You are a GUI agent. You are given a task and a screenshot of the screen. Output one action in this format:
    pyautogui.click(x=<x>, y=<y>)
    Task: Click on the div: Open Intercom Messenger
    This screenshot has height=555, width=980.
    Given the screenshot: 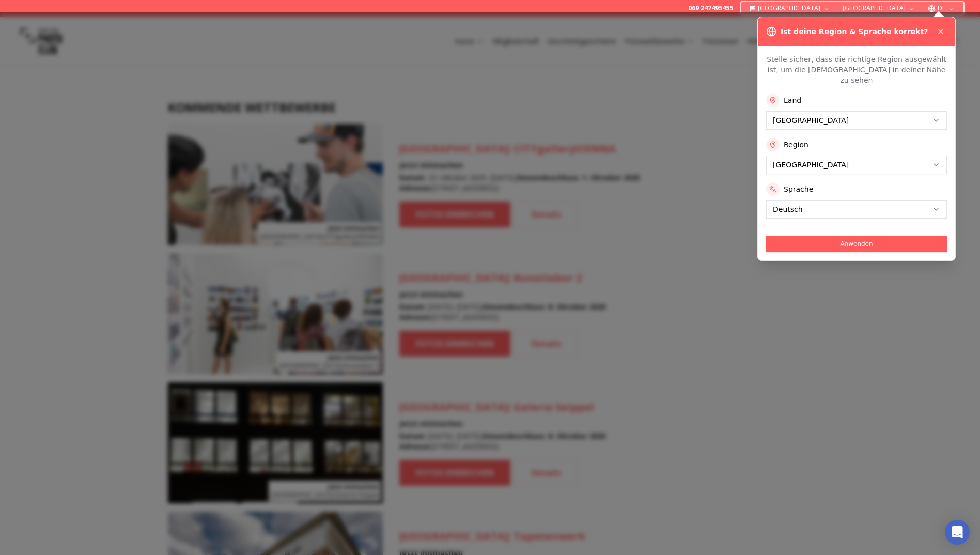 What is the action you would take?
    pyautogui.click(x=957, y=532)
    